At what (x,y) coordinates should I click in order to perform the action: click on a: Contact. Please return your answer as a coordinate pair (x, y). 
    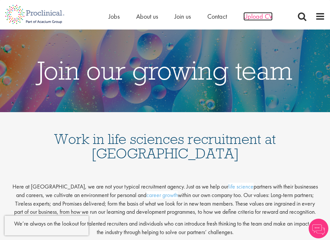
    Looking at the image, I should click on (217, 16).